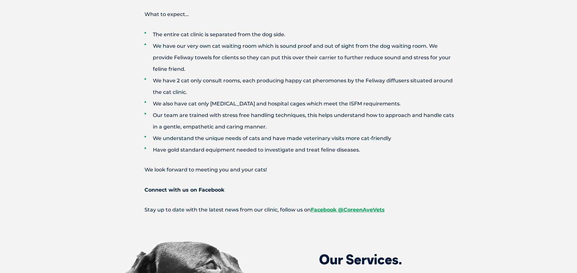 The height and width of the screenshot is (273, 577). Describe the element at coordinates (184, 190) in the screenshot. I see `strong: Connect with us on Facebook` at that location.